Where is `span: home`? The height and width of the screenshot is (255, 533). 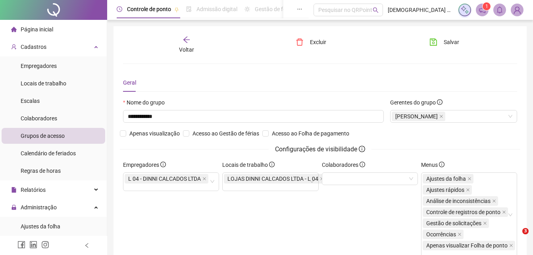
span: home is located at coordinates (14, 29).